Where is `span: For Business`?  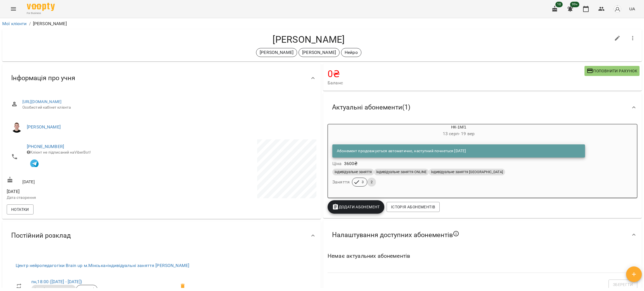
span: For Business is located at coordinates (41, 13).